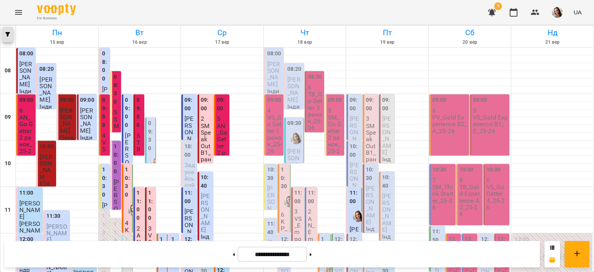 This screenshot has height=272, width=594. I want to click on h6: Пн, so click(57, 32).